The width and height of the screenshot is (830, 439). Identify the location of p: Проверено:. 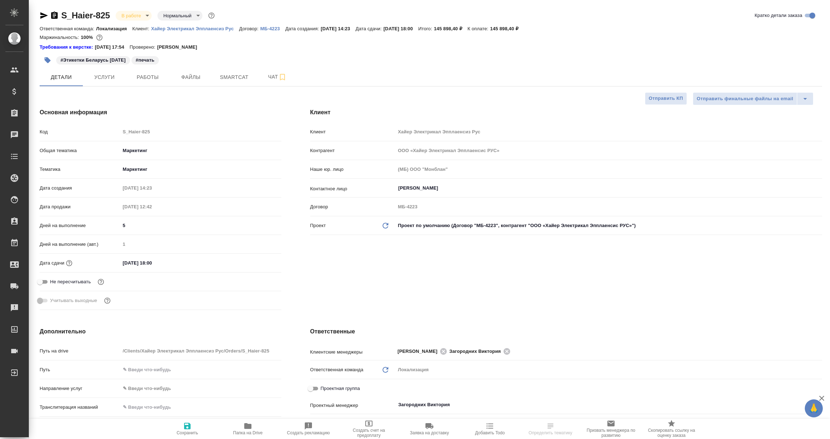
(143, 47).